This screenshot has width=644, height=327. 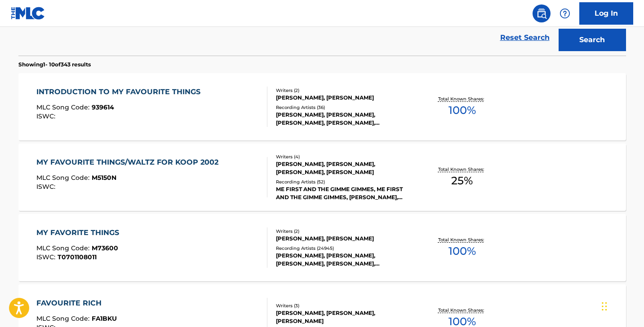 I want to click on a: Reset Search, so click(x=525, y=38).